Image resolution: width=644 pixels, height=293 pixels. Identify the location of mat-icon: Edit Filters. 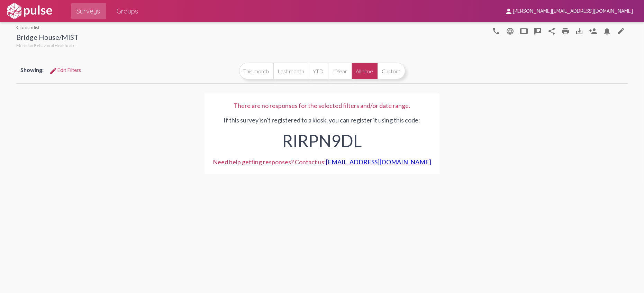
(54, 71).